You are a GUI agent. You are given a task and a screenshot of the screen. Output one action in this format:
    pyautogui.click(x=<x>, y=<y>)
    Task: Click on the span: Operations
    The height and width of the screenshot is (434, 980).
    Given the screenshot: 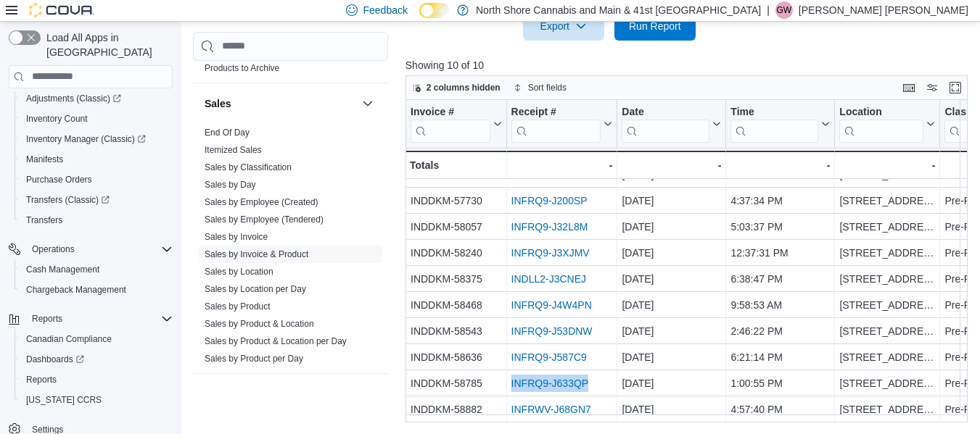 What is the action you would take?
    pyautogui.click(x=53, y=249)
    